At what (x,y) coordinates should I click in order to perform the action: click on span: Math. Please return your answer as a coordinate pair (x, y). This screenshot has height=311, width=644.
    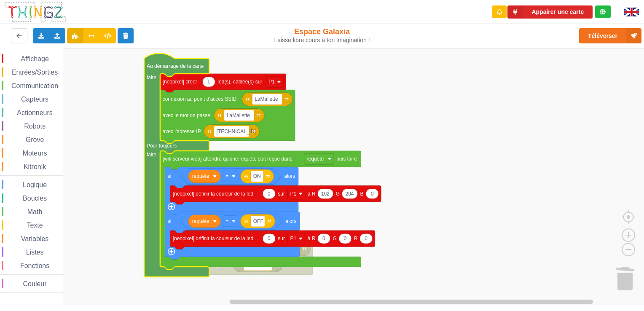
    Looking at the image, I should click on (35, 212).